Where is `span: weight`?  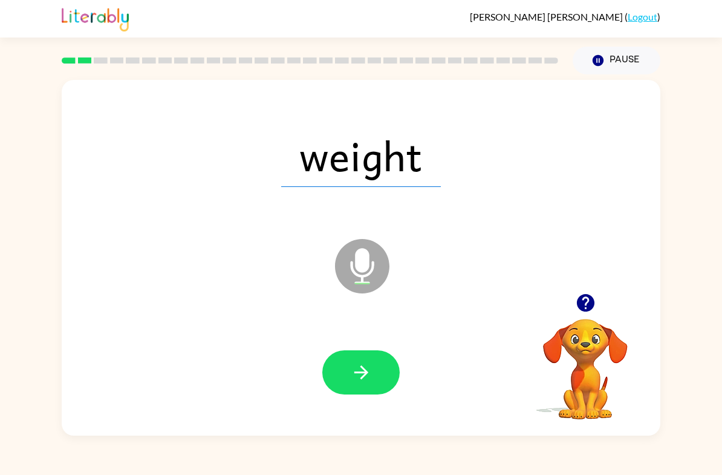
span: weight is located at coordinates (361, 155).